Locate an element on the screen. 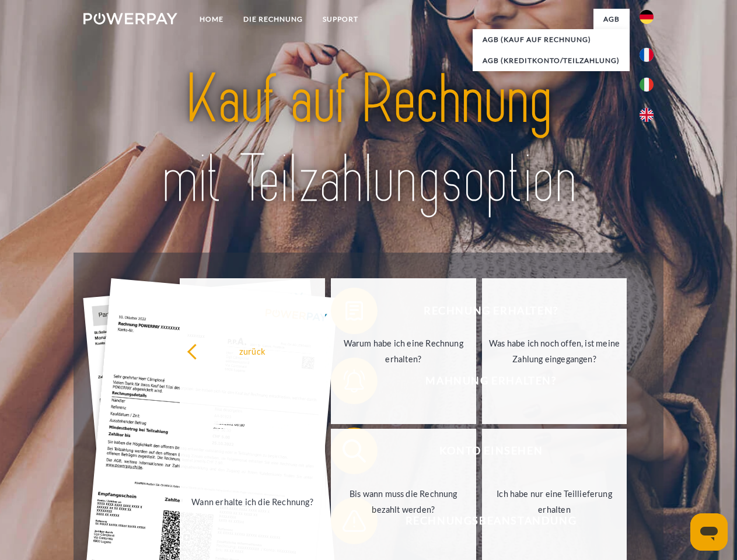  img: title-powerpay_de.svg is located at coordinates (368, 140).